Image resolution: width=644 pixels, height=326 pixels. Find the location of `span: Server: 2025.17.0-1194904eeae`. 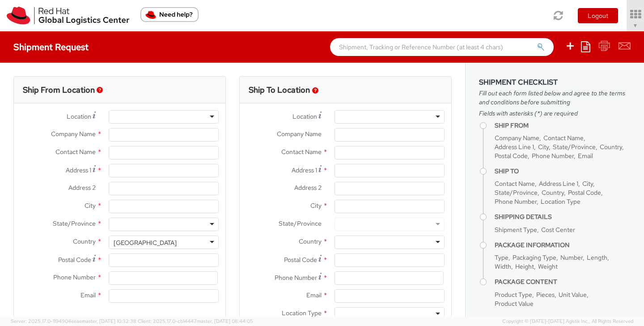

span: Server: 2025.17.0-1194904eeae is located at coordinates (73, 321).